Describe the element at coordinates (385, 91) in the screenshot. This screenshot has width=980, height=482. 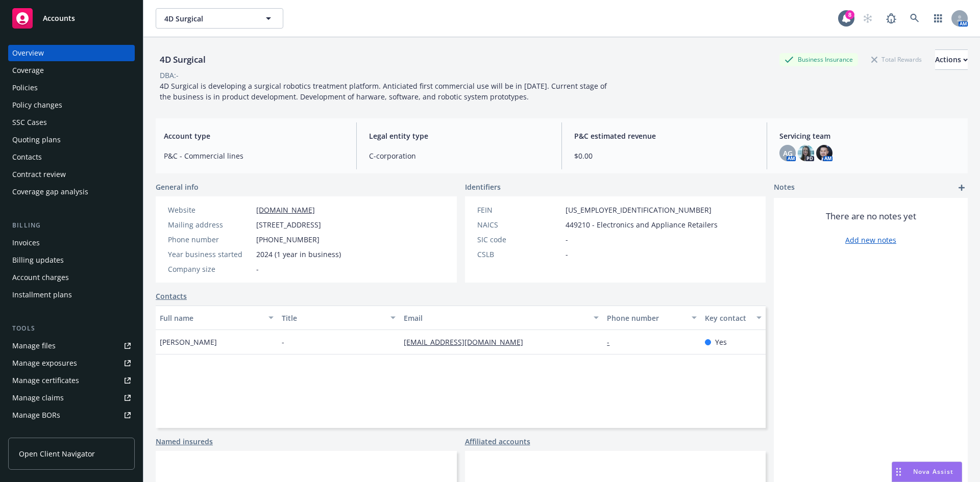
I see `span: 4D Surgical is developing a surgical robotics treatment platform. Anticiated first commercial use...` at that location.